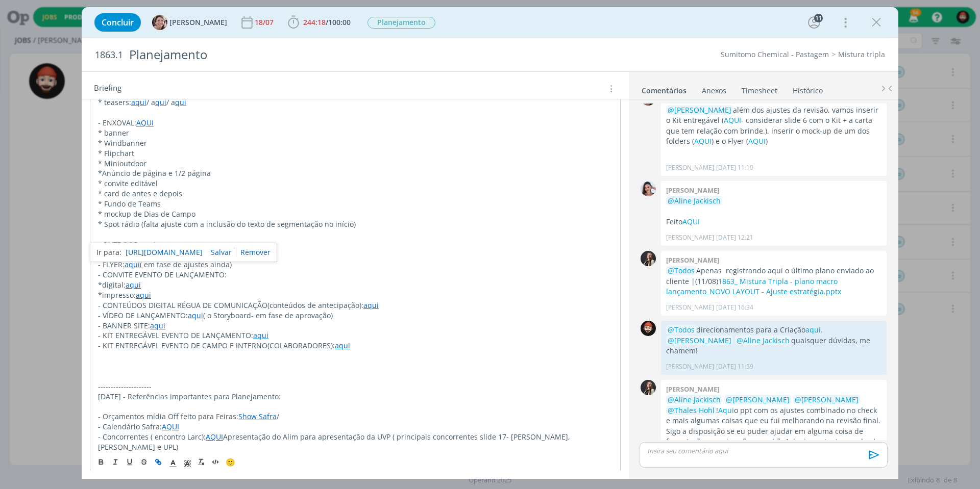 The height and width of the screenshot is (489, 980). I want to click on img: A, so click(159, 22).